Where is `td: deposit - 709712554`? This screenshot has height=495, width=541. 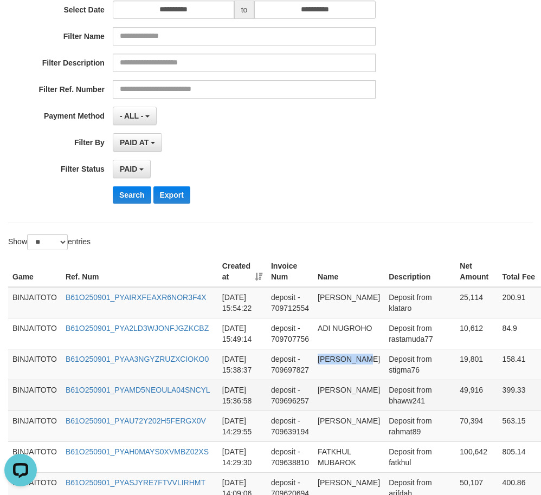 td: deposit - 709712554 is located at coordinates (290, 303).